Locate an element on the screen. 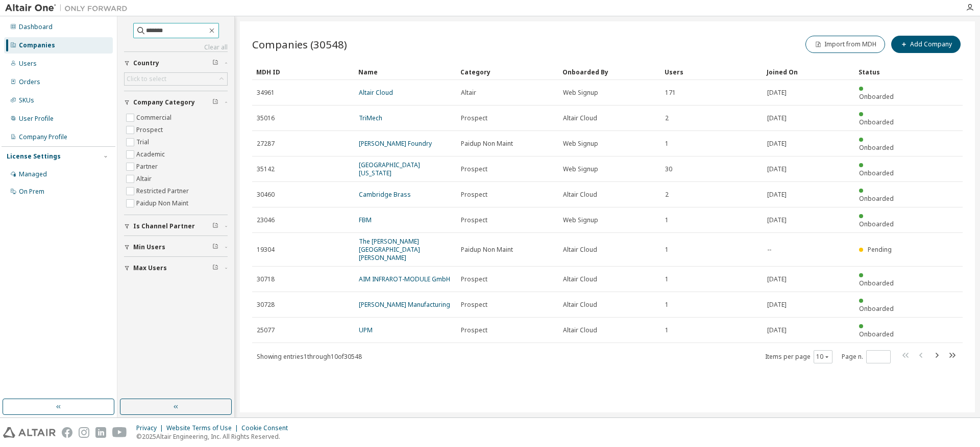 This screenshot has height=447, width=980. span: Company Category is located at coordinates (164, 102).